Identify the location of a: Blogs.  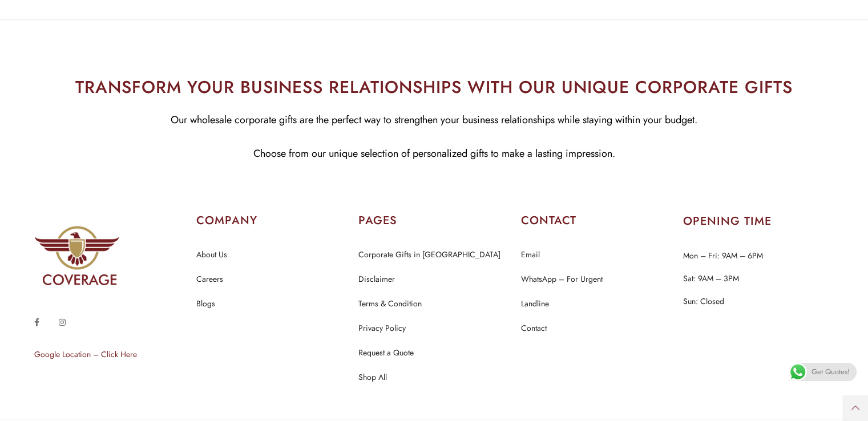
(205, 304).